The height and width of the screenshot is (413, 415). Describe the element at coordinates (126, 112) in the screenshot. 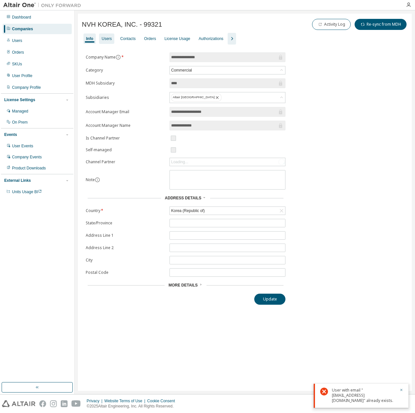

I see `label: Account Manager Email` at that location.